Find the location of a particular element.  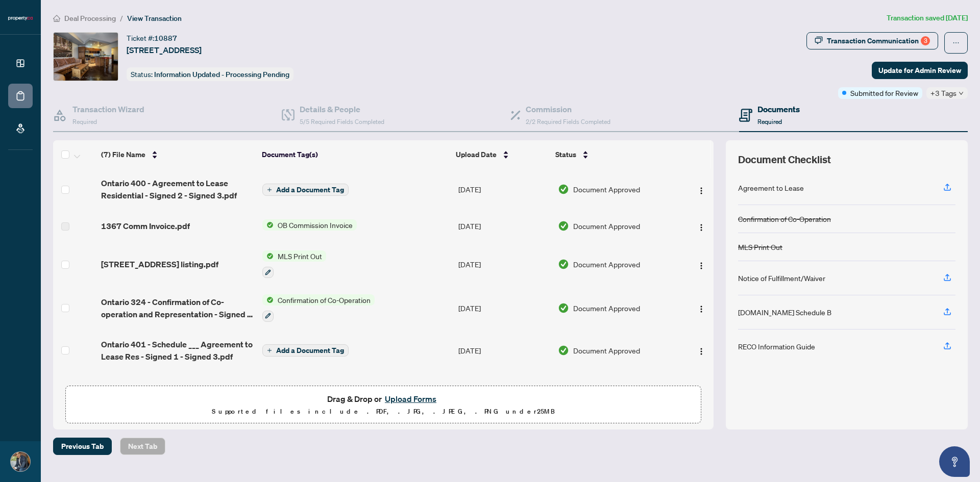

div: Confirmation of Co-Operation is located at coordinates (784, 218).